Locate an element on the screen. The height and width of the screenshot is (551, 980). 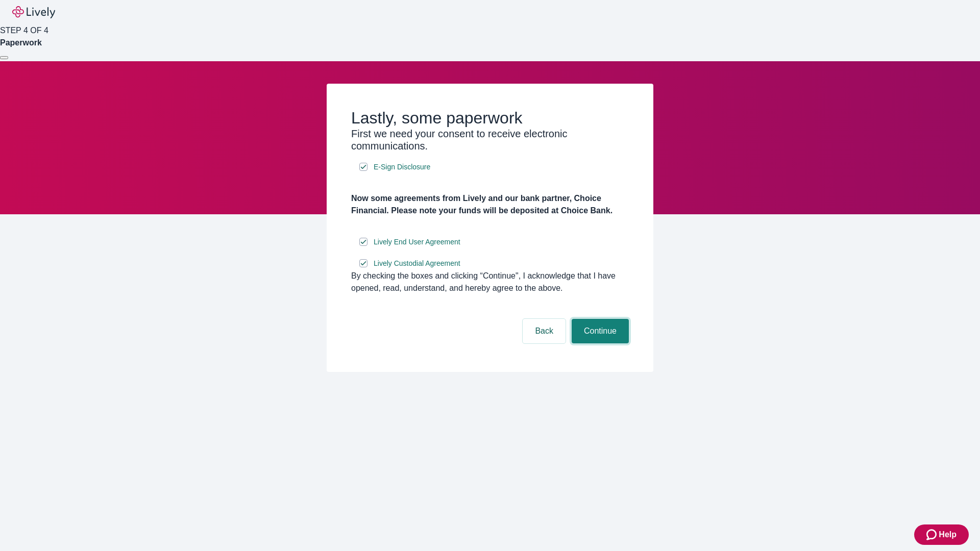
h2: Lastly, some paperwork is located at coordinates (490, 118).